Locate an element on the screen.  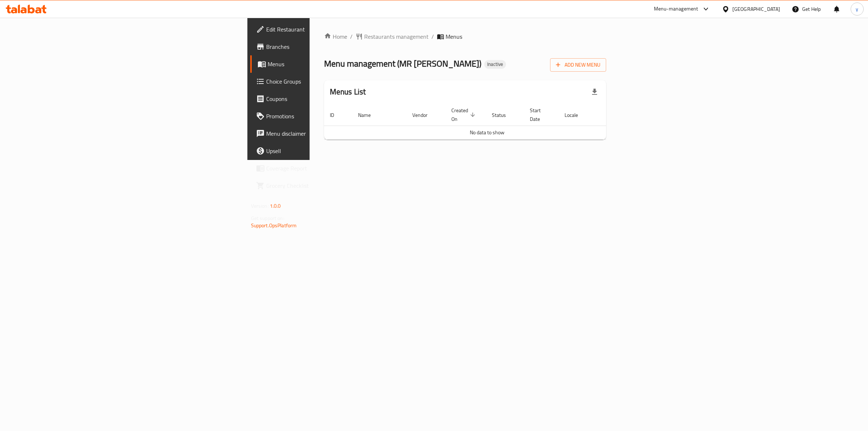
button: Add New Menu is located at coordinates (577, 65).